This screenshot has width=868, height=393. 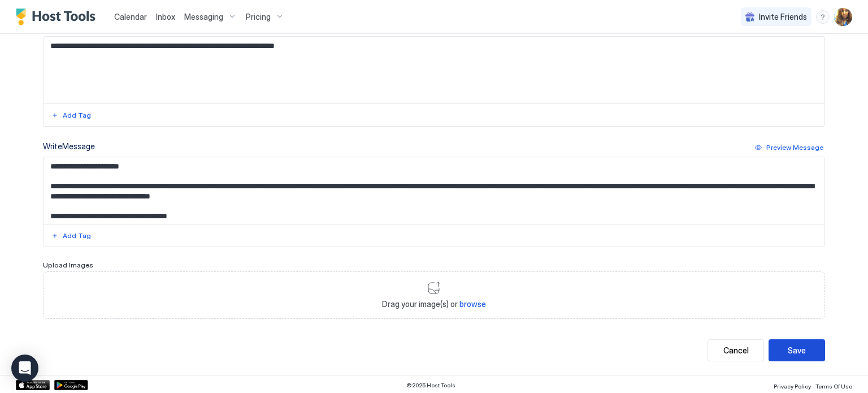 I want to click on span: Inbox, so click(x=165, y=16).